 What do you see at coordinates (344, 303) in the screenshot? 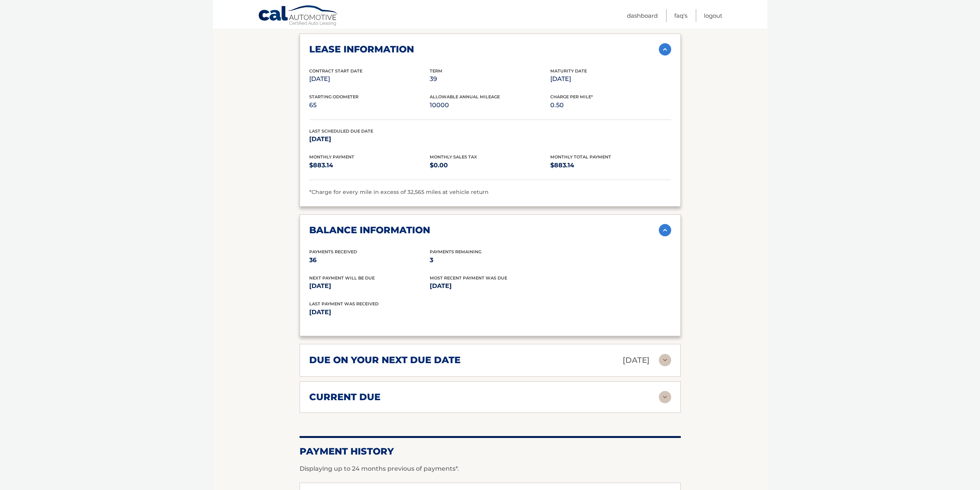
I see `span: Last Payment was received` at bounding box center [344, 303].